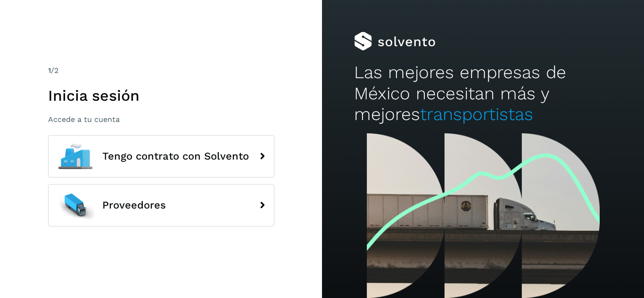 The width and height of the screenshot is (644, 298). I want to click on span: Proveedores, so click(134, 206).